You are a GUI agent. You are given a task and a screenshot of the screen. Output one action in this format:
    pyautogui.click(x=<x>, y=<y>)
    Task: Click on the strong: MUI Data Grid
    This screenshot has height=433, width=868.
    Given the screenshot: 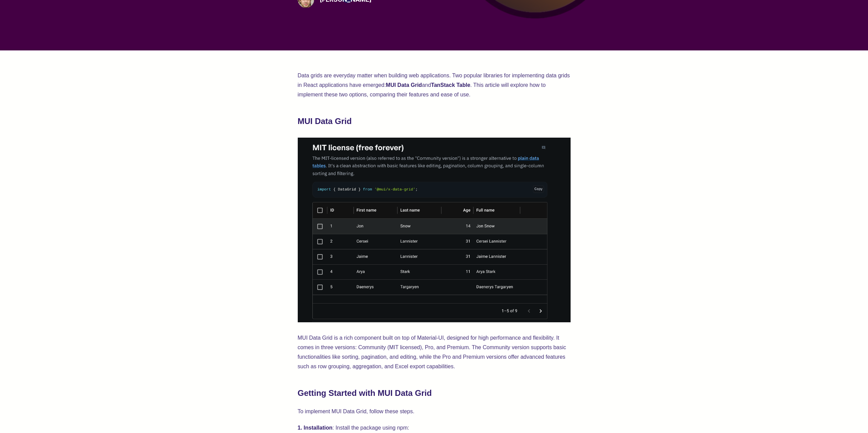 What is the action you would take?
    pyautogui.click(x=404, y=85)
    